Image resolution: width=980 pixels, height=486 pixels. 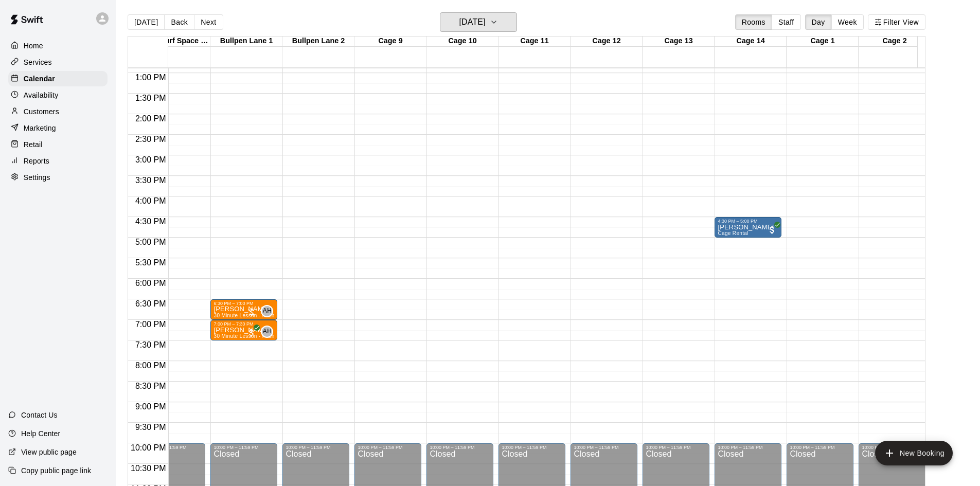 I want to click on p: View public page, so click(x=49, y=452).